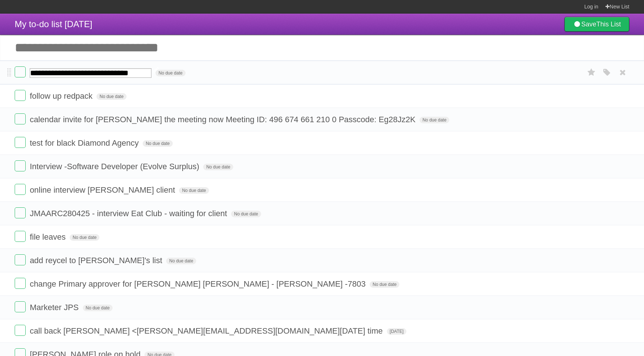 The image size is (644, 356). I want to click on span: follow up redpack, so click(62, 96).